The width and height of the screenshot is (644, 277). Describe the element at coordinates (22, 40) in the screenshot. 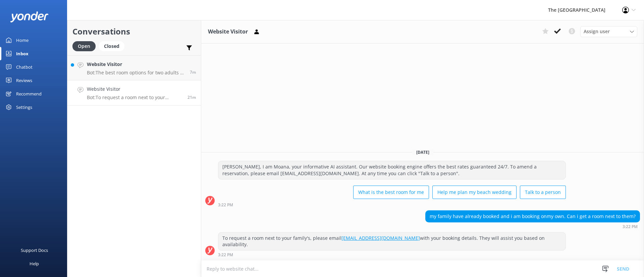

I see `div: Home` at that location.